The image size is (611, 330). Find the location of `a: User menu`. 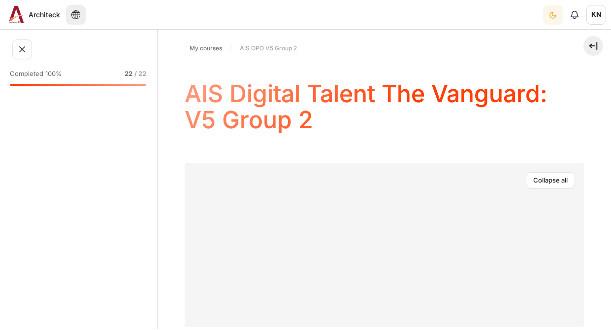

a: User menu is located at coordinates (596, 15).